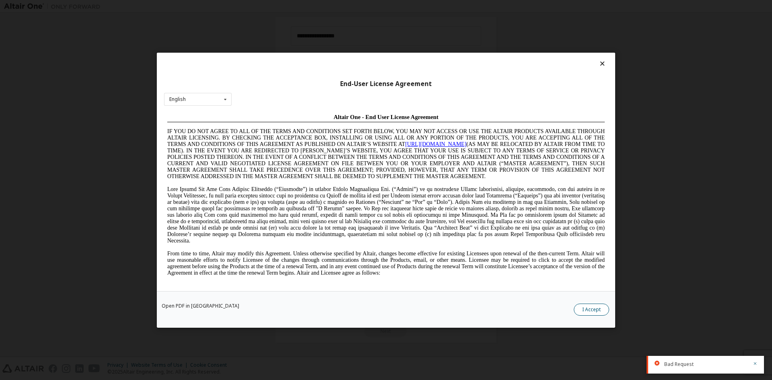 Image resolution: width=772 pixels, height=380 pixels. What do you see at coordinates (679, 364) in the screenshot?
I see `span: Bad Request` at bounding box center [679, 364].